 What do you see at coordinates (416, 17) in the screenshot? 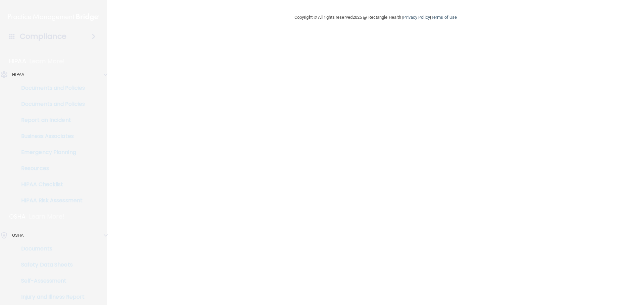
I see `a: Privacy Policy` at bounding box center [416, 17].